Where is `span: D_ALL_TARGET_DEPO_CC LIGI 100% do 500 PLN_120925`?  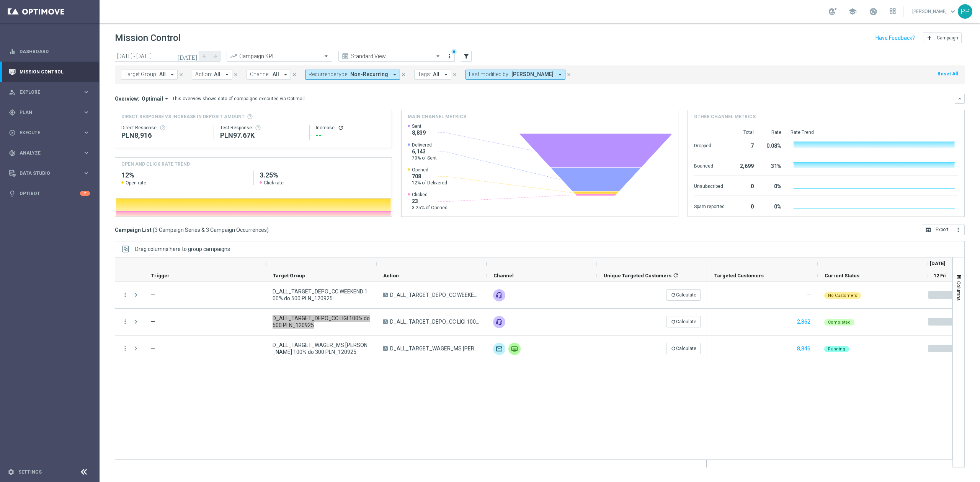
span: D_ALL_TARGET_DEPO_CC LIGI 100% do 500 PLN_120925 is located at coordinates (435, 322).